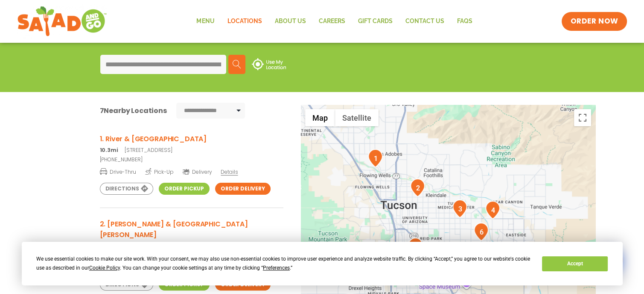 The width and height of the screenshot is (644, 294). Describe the element at coordinates (133, 111) in the screenshot. I see `div: Nearby Locations` at that location.